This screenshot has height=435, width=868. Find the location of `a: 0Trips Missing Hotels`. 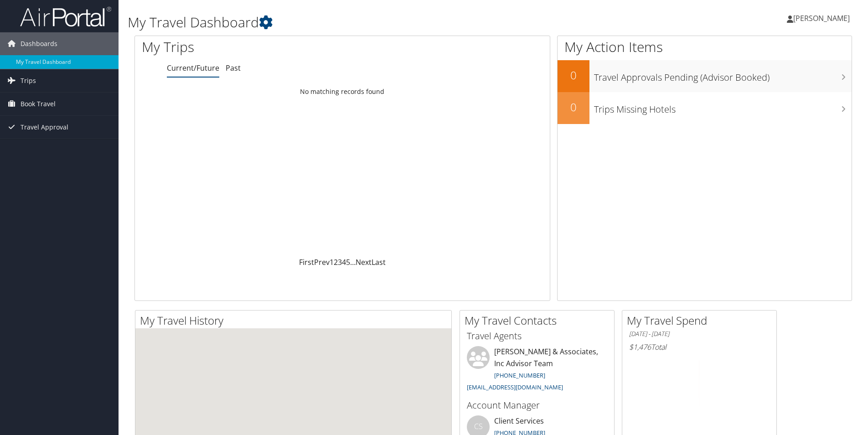

a: 0Trips Missing Hotels is located at coordinates (704, 108).